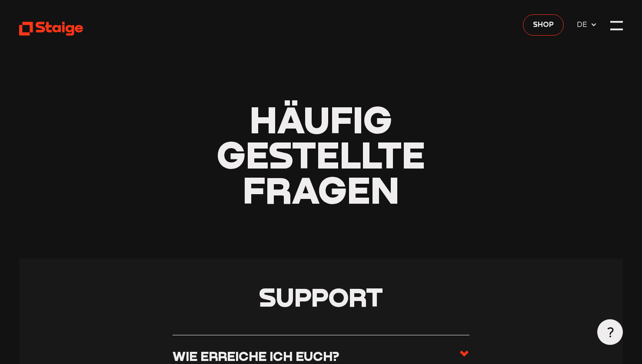 Image resolution: width=642 pixels, height=364 pixels. Describe the element at coordinates (543, 25) in the screenshot. I see `a: Shop` at that location.